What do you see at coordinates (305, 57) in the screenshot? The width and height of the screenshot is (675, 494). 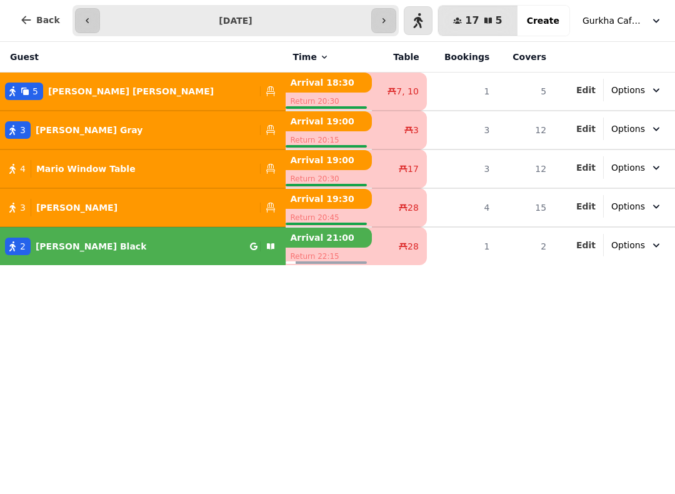 I see `span: Time` at bounding box center [305, 57].